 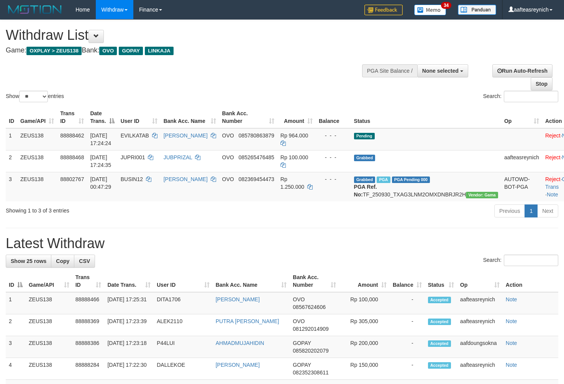 What do you see at coordinates (89, 369) in the screenshot?
I see `td: 88888284` at bounding box center [89, 369].